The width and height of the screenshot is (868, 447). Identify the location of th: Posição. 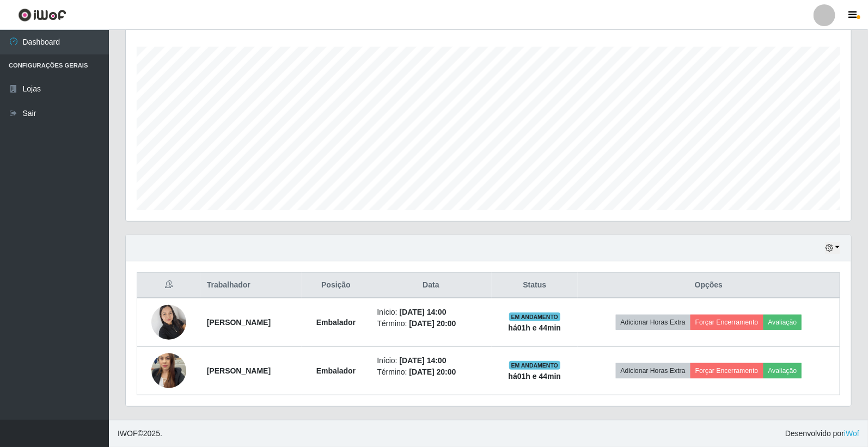
(336, 286).